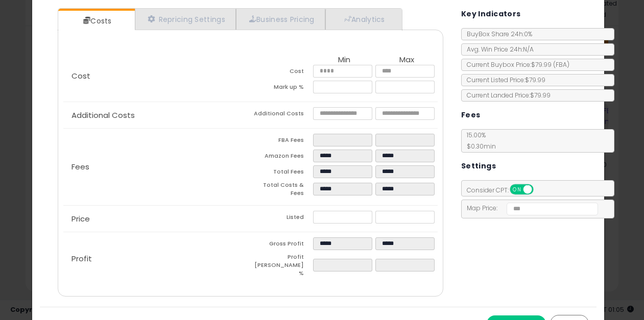  Describe the element at coordinates (479, 166) in the screenshot. I see `h5: Settings` at that location.